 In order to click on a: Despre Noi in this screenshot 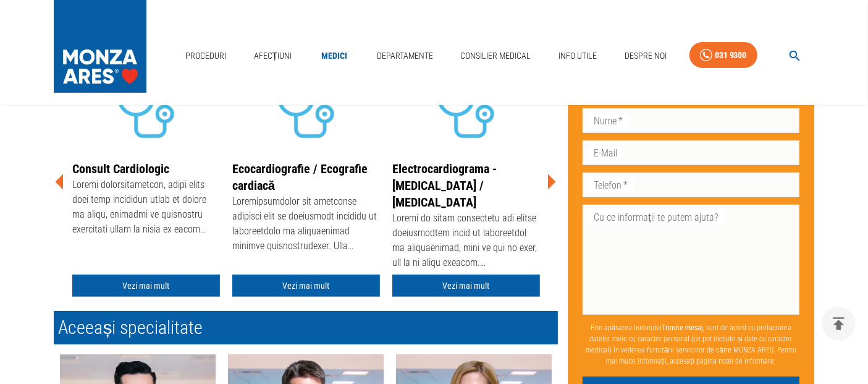, I will do `click(646, 56)`.